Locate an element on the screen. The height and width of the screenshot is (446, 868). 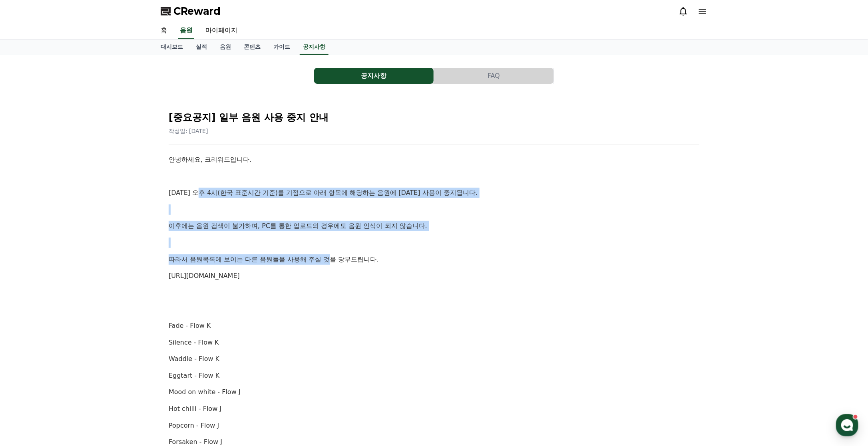
a: 설정 is located at coordinates (128, 263).